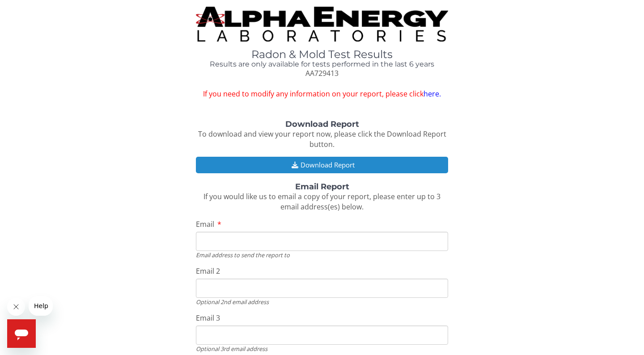 The image size is (644, 355). What do you see at coordinates (322, 255) in the screenshot?
I see `div: Email address to send the report to` at bounding box center [322, 255].